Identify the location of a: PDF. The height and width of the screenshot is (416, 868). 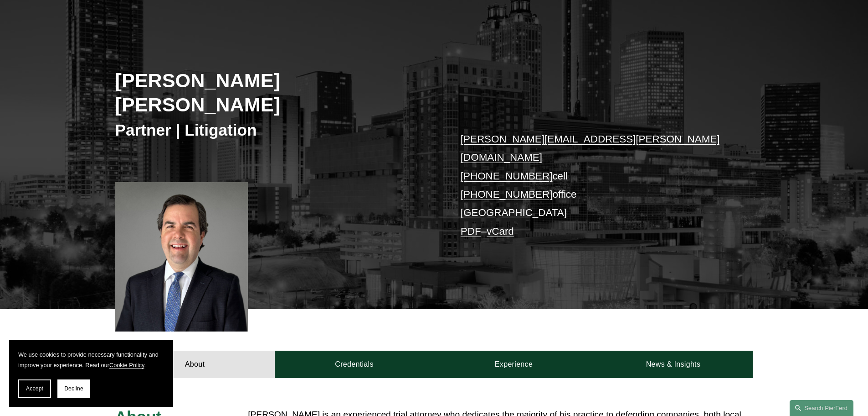
(471, 231).